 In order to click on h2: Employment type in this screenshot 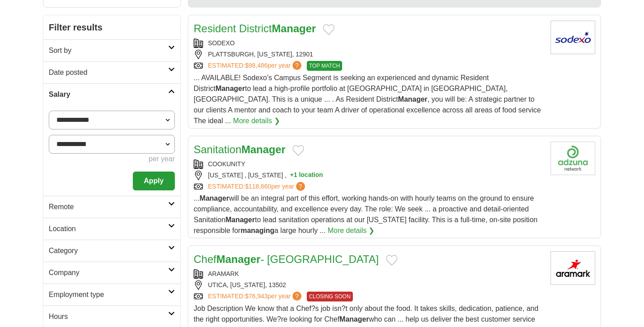, I will do `click(108, 295)`.